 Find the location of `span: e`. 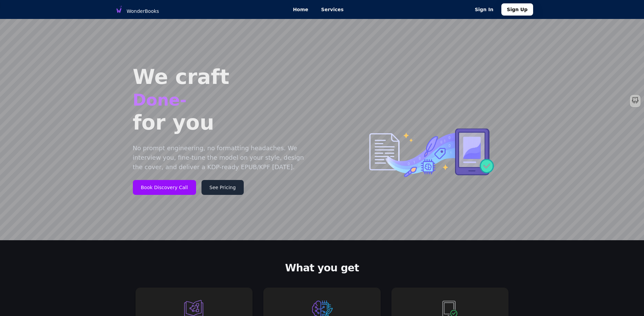

span: e is located at coordinates (175, 100).